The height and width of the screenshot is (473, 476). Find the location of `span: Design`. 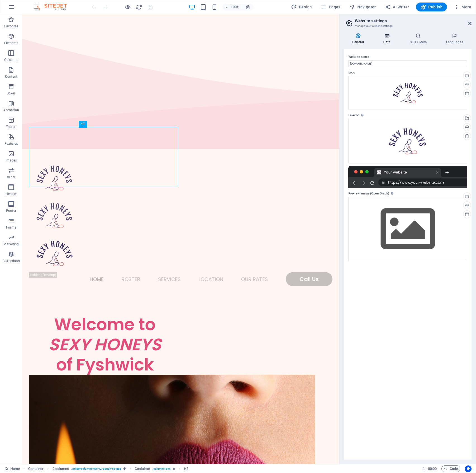

span: Design is located at coordinates (302, 7).